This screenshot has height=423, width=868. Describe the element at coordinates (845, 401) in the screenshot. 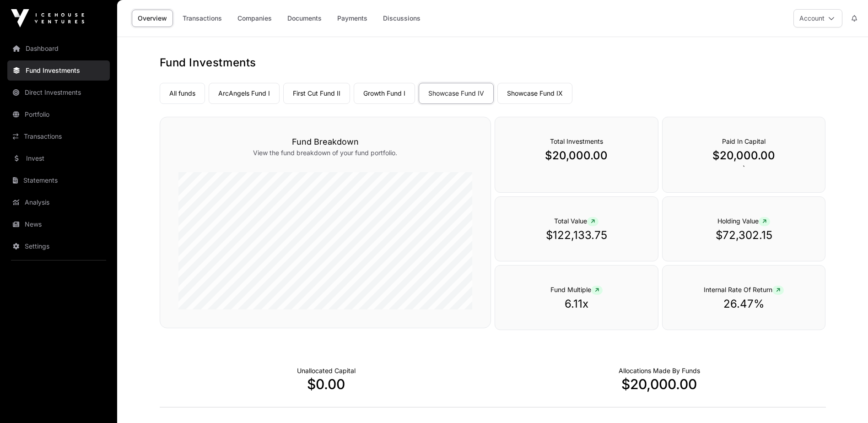

I see `div: Chat Widget` at that location.